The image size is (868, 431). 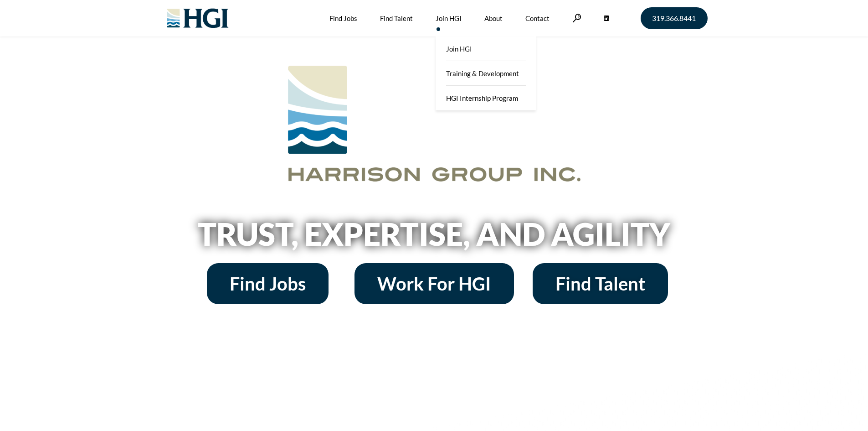 What do you see at coordinates (674, 18) in the screenshot?
I see `span: 319.366.8441` at bounding box center [674, 18].